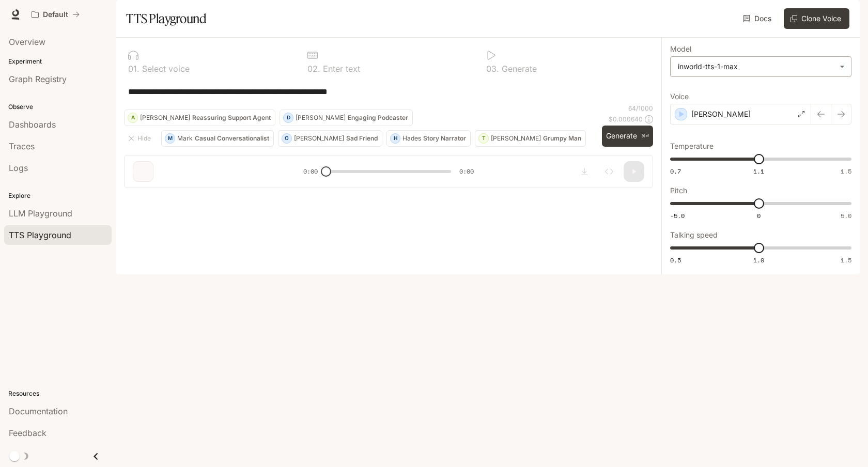 This screenshot has height=467, width=868. What do you see at coordinates (287, 138) in the screenshot?
I see `div: O` at bounding box center [287, 138].